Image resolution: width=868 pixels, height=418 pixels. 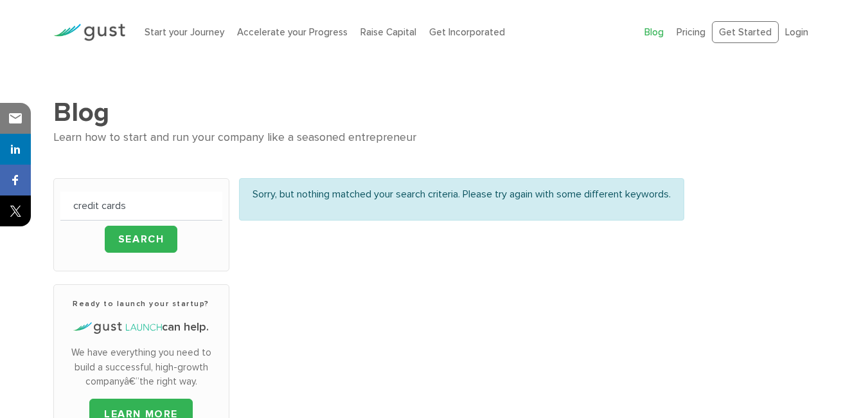 What do you see at coordinates (797, 32) in the screenshot?
I see `a: Login` at bounding box center [797, 32].